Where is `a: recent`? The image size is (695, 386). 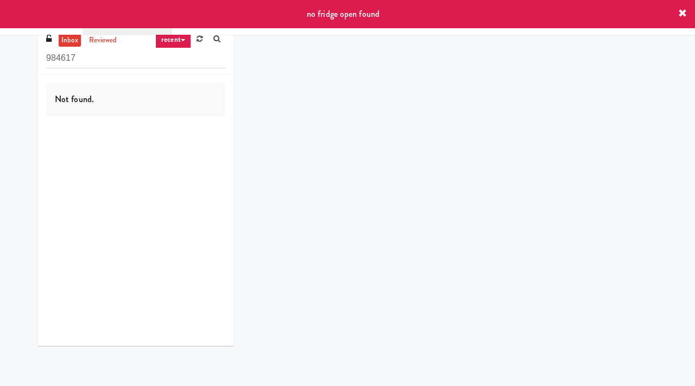
a: recent is located at coordinates (173, 40).